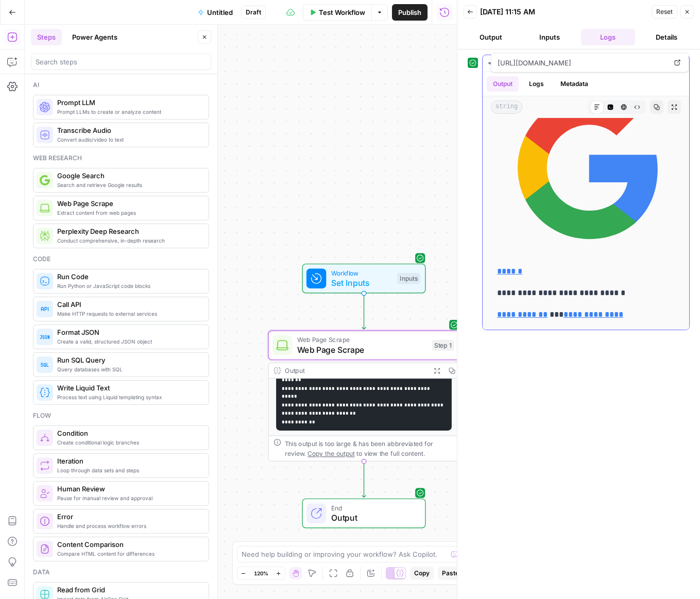 This screenshot has height=599, width=700. Describe the element at coordinates (121, 85) in the screenshot. I see `div: Ai` at that location.